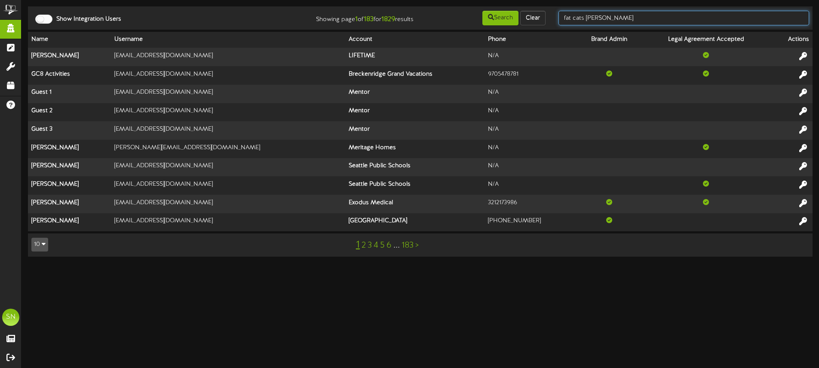  I want to click on td: 3212173986, so click(530, 204).